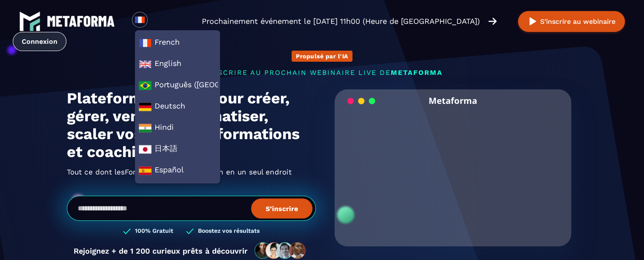 Image resolution: width=644 pixels, height=260 pixels. I want to click on p: s'inscrire au prochain webinaire live de, so click(322, 72).